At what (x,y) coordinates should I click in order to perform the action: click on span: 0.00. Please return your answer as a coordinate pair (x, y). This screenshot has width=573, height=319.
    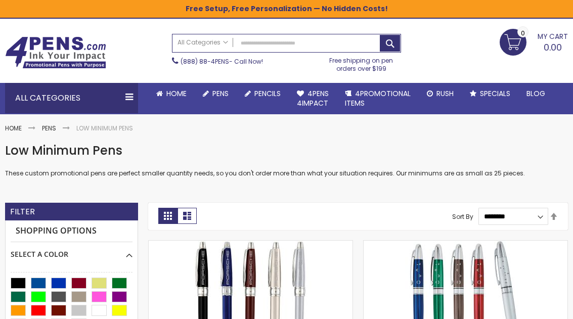
    Looking at the image, I should click on (553, 47).